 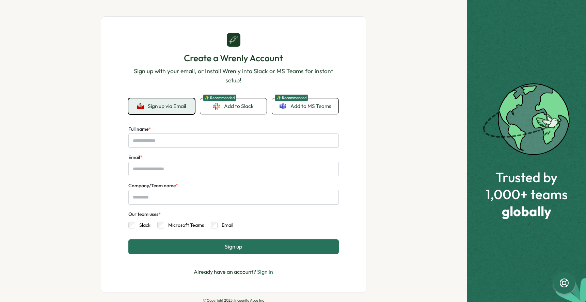 I want to click on p: Already have an account?, so click(x=233, y=272).